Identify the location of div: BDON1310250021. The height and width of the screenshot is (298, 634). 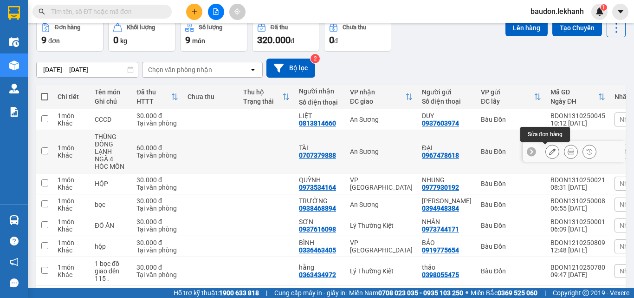
(578, 180).